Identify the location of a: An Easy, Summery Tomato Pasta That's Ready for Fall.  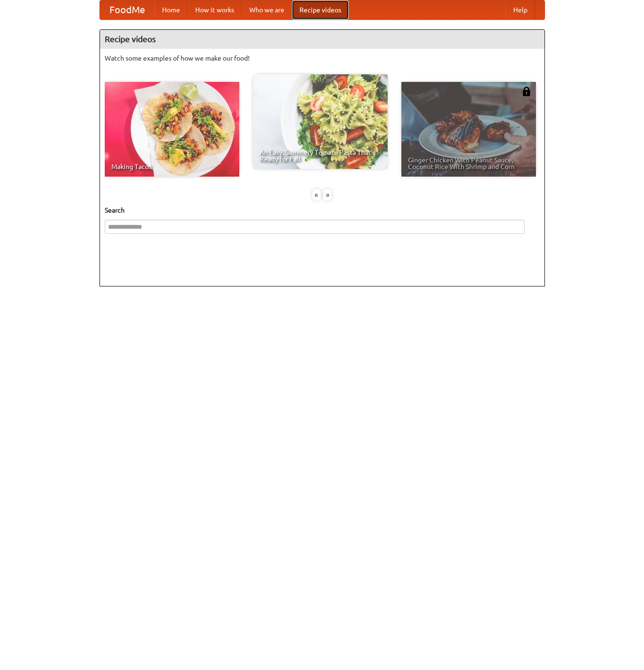
(320, 122).